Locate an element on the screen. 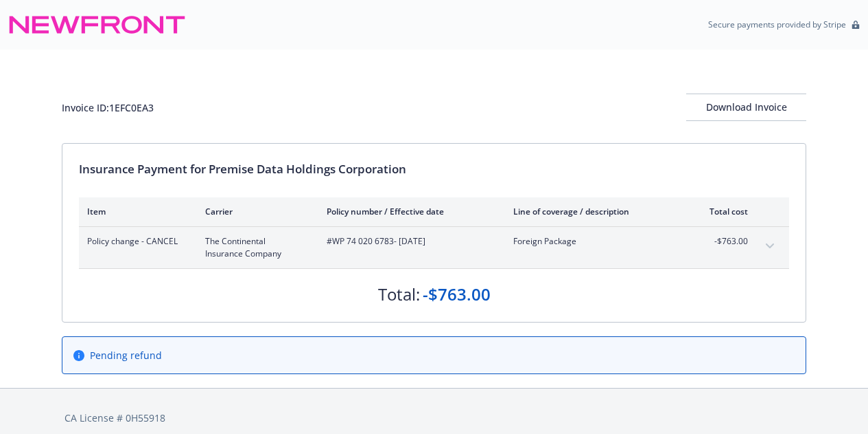 The width and height of the screenshot is (868, 434). span: Pending refund is located at coordinates (126, 355).